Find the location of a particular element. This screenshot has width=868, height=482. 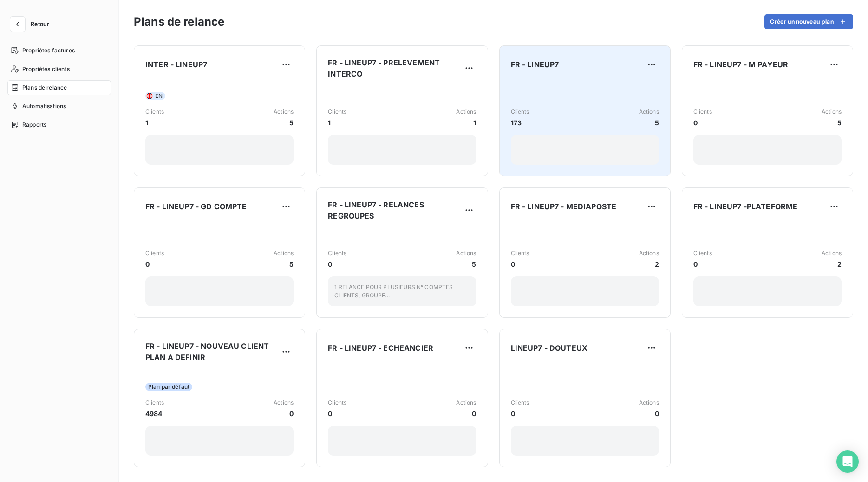

span: Automatisations is located at coordinates (44, 106).